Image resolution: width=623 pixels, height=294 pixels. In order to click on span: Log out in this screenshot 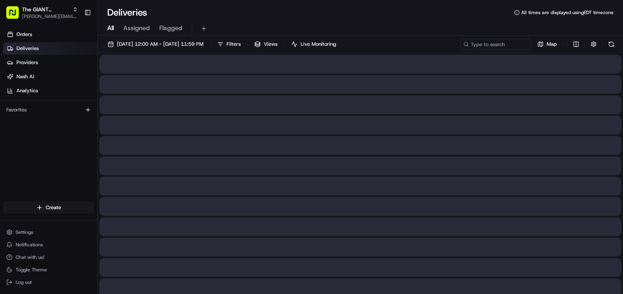, I will do `click(23, 283)`.